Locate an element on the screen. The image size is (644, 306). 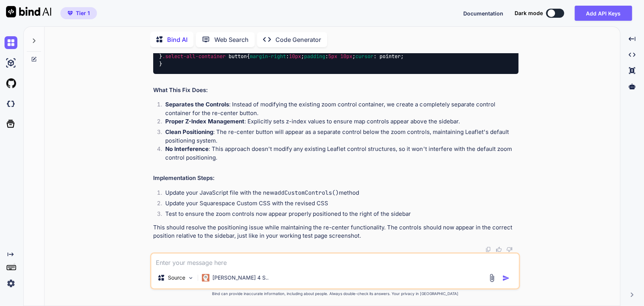
span: padding is located at coordinates (315, 56).